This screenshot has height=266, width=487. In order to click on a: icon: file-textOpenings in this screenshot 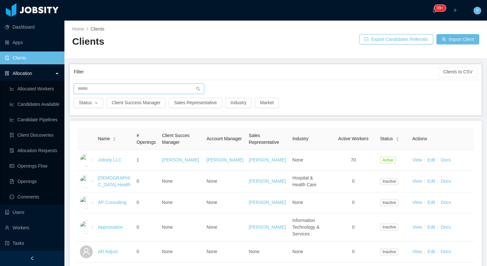, I will do `click(34, 182)`.